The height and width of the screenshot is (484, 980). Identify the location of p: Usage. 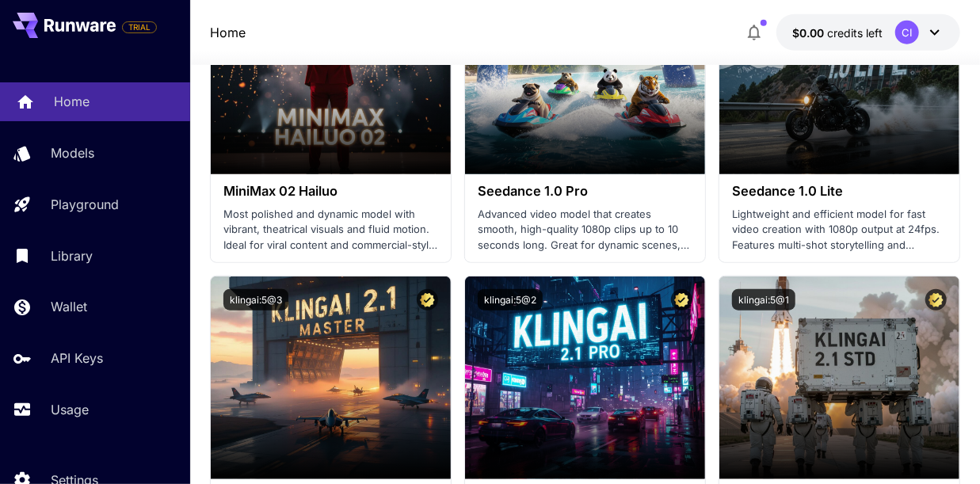
(69, 410).